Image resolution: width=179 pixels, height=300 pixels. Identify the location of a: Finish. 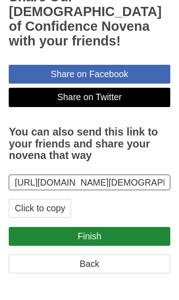
(89, 236).